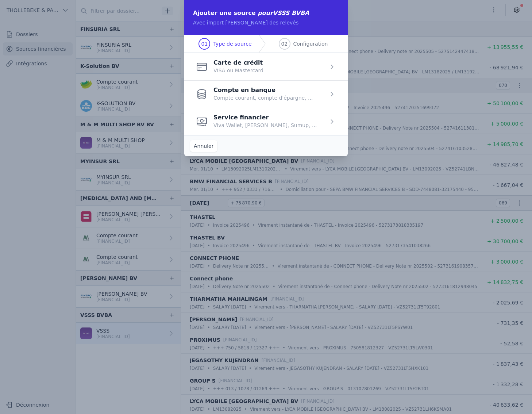  What do you see at coordinates (310, 44) in the screenshot?
I see `span: Configuration` at bounding box center [310, 44].